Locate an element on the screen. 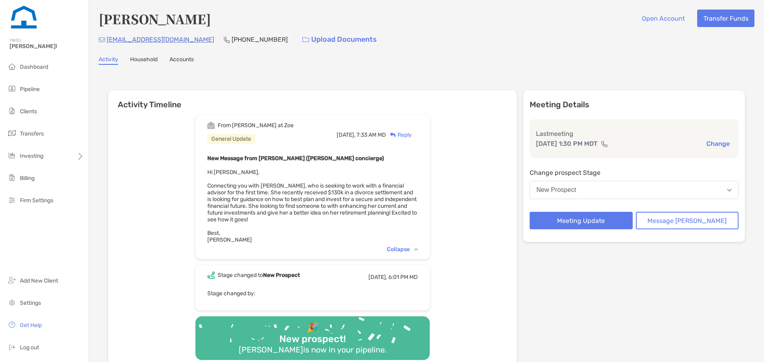 The width and height of the screenshot is (764, 362). button: Open Account is located at coordinates (663, 18).